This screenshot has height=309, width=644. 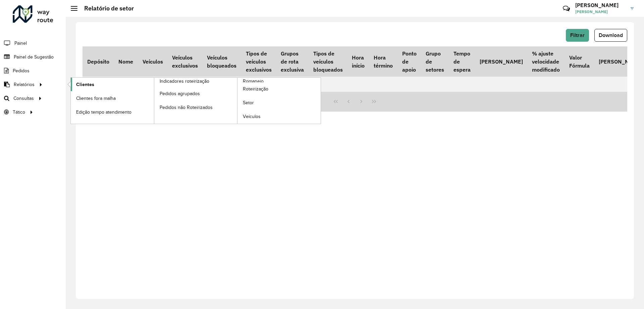 I want to click on th: Nome, so click(x=126, y=62).